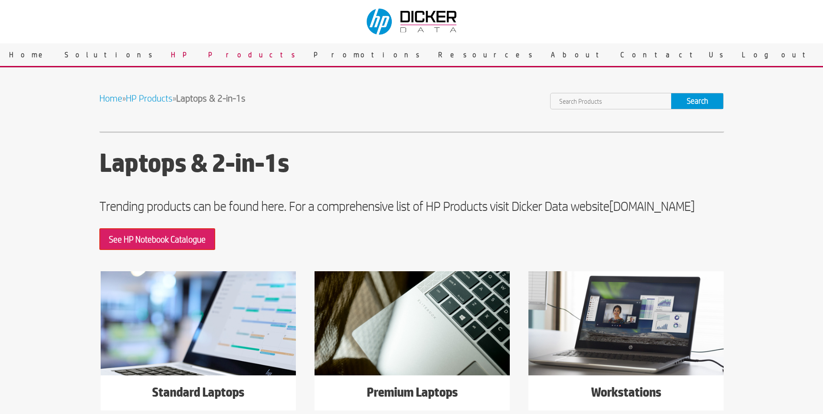  I want to click on a: Contact Us, so click(674, 55).